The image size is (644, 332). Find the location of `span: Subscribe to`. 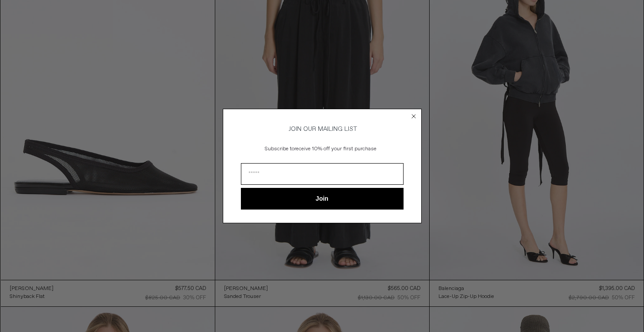

span: Subscribe to is located at coordinates (279, 149).